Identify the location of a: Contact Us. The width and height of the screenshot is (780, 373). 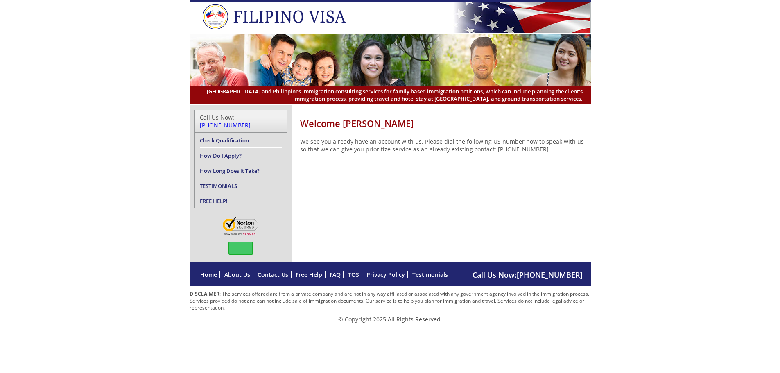
(273, 274).